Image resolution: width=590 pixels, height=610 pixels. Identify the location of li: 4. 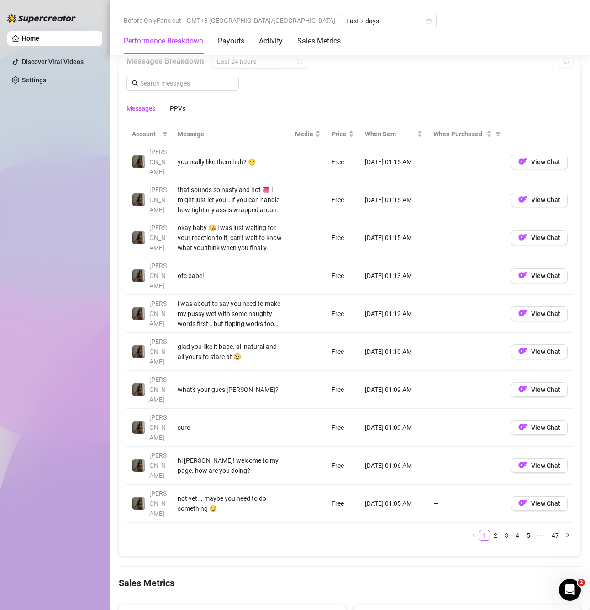
(518, 535).